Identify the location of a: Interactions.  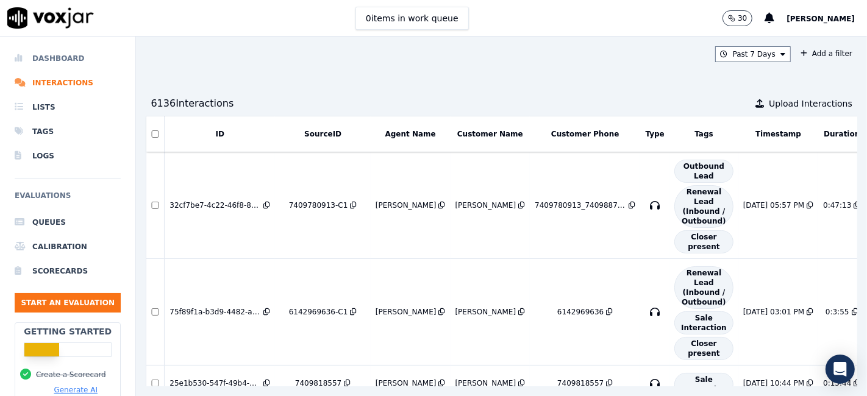
(68, 83).